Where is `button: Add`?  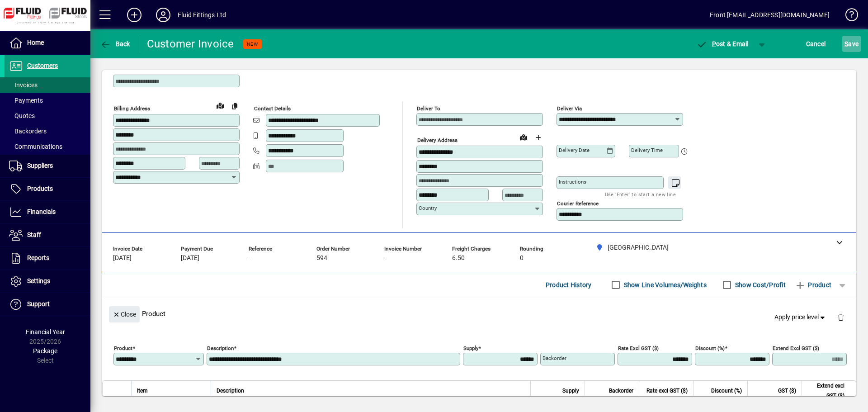
button: Add is located at coordinates (134, 15).